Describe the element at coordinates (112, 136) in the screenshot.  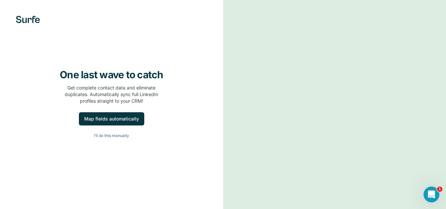
I see `button: I’ll do this manually` at that location.